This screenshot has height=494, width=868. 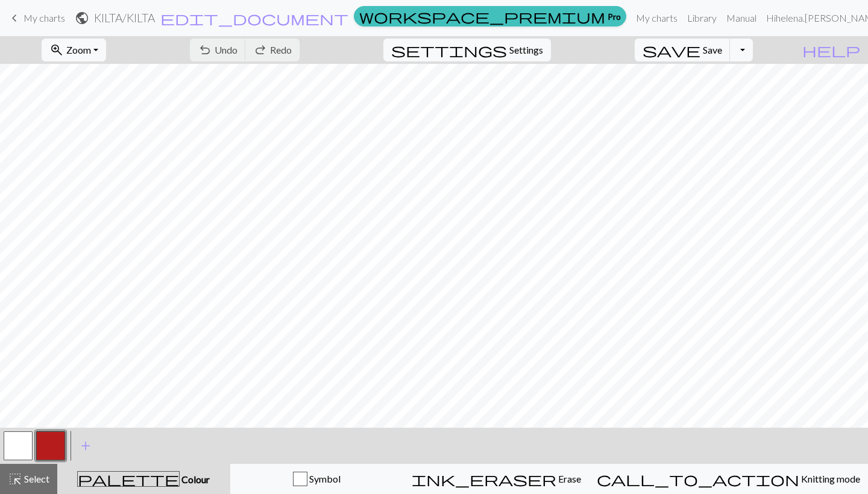 What do you see at coordinates (683, 50) in the screenshot?
I see `button: Save` at bounding box center [683, 50].